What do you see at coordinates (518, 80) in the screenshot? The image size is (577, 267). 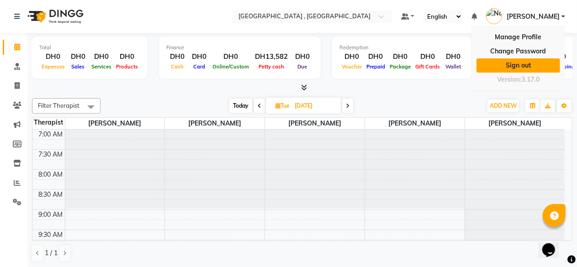 I see `div: Version:3.17.0` at bounding box center [518, 80].